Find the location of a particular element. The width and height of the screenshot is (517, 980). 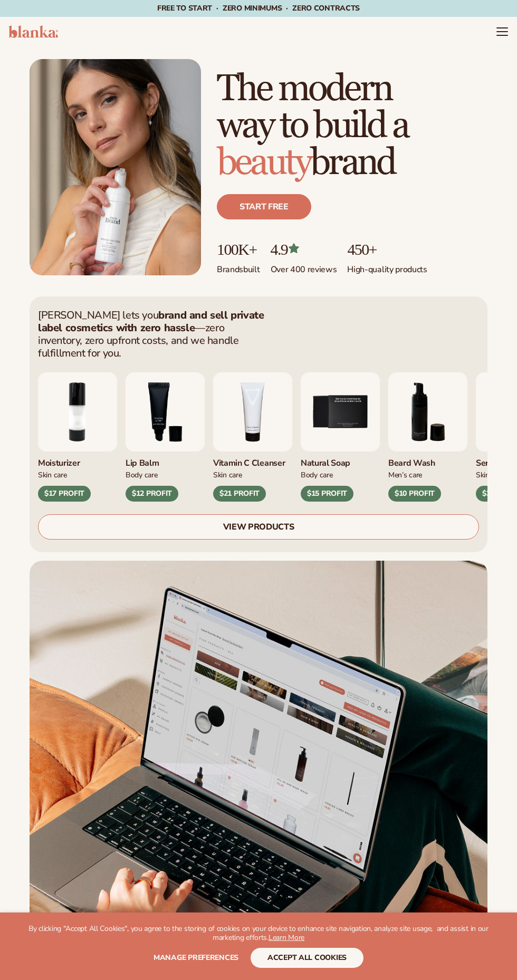

div: Beard Wash is located at coordinates (428, 460).